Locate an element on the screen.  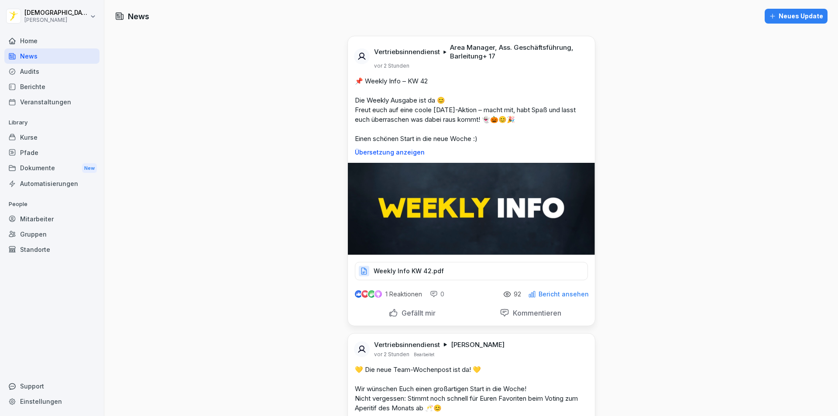
p: 1 Reaktionen is located at coordinates (404, 294).